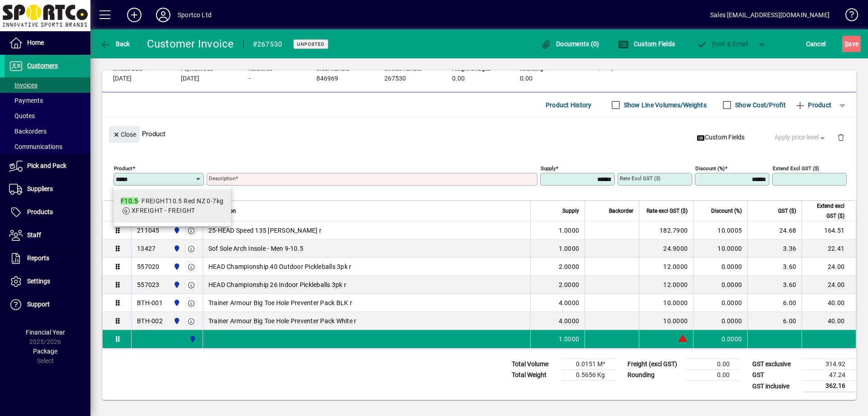 Image resolution: width=868 pixels, height=416 pixels. What do you see at coordinates (148, 285) in the screenshot?
I see `div: 557023` at bounding box center [148, 285].